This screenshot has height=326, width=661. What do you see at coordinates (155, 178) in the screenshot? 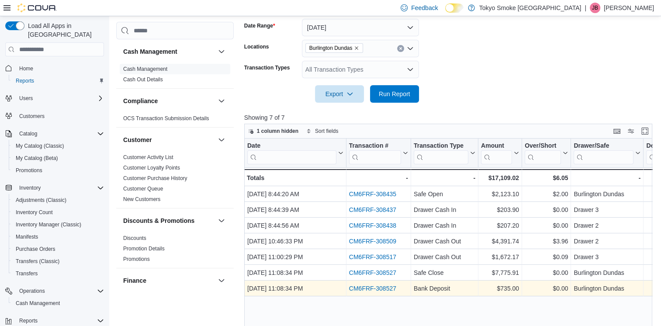
I see `a: Customer Purchase History` at bounding box center [155, 178].